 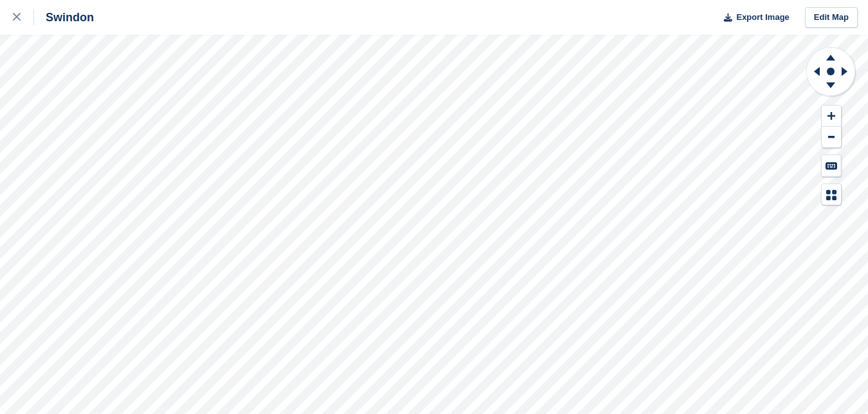 What do you see at coordinates (832, 137) in the screenshot?
I see `button: Zoom Out` at bounding box center [832, 137].